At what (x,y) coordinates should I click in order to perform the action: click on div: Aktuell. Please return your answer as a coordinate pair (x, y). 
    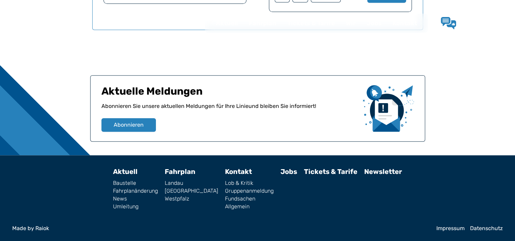
    Looking at the image, I should click on (227, 23).